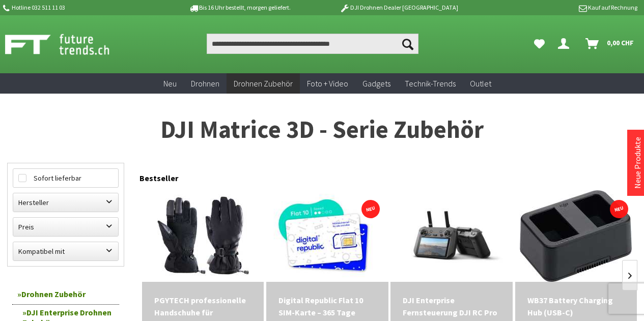 Image resolution: width=644 pixels, height=321 pixels. Describe the element at coordinates (576, 306) in the screenshot. I see `div: WB37 Battery Charging Hub (USB-C)` at that location.